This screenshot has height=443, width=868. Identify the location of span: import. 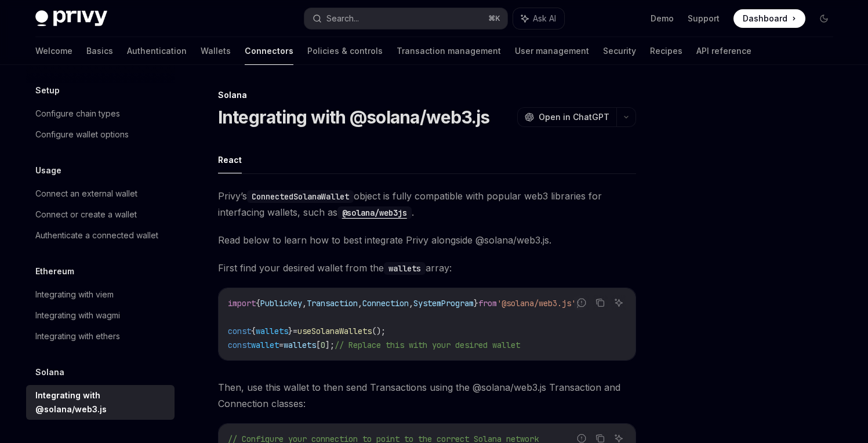
(242, 303).